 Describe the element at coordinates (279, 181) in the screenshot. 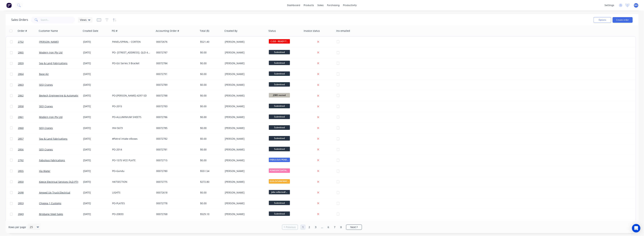

I see `span: GUILO/SAW/MACHI...` at that location.